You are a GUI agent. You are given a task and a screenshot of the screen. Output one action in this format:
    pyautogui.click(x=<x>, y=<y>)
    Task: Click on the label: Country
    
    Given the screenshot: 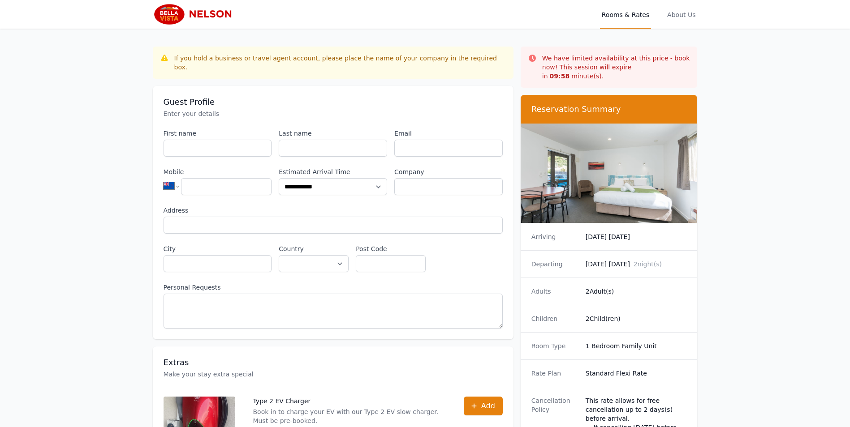 What is the action you would take?
    pyautogui.click(x=313, y=249)
    